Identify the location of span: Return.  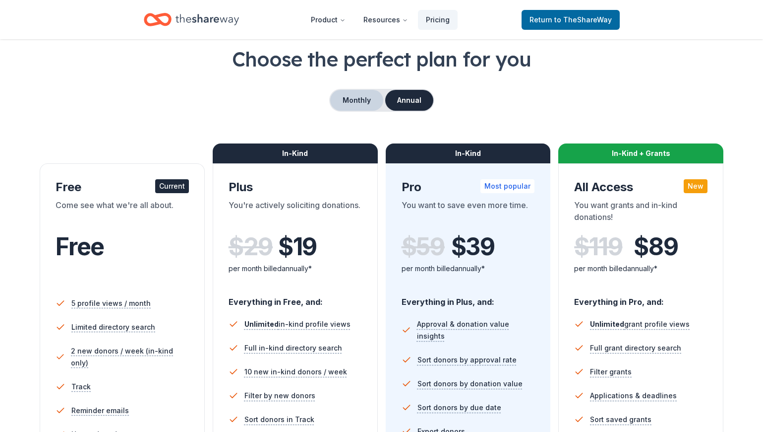
(571, 20).